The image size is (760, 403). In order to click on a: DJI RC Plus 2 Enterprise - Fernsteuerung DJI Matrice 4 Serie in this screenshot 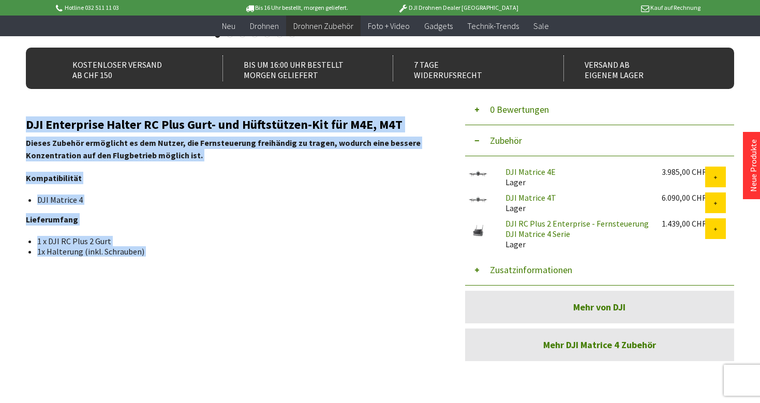, I will do `click(577, 229)`.